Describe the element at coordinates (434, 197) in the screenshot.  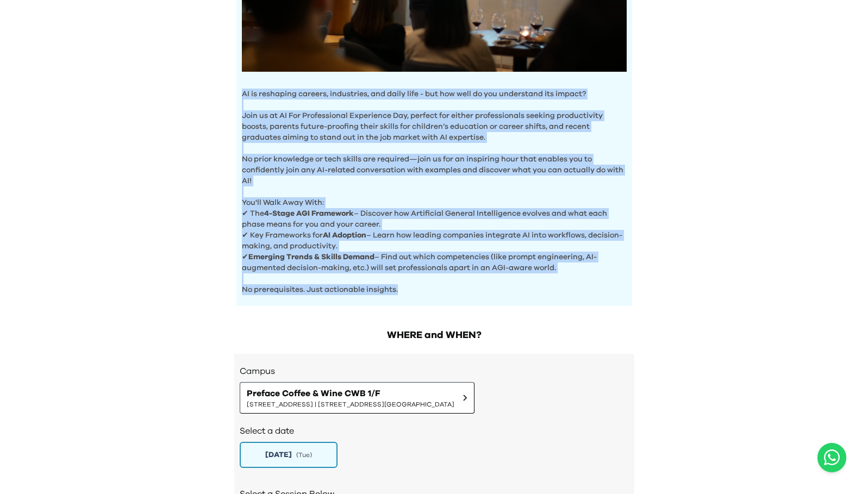
I see `p: You'll Walk Away With:` at that location.